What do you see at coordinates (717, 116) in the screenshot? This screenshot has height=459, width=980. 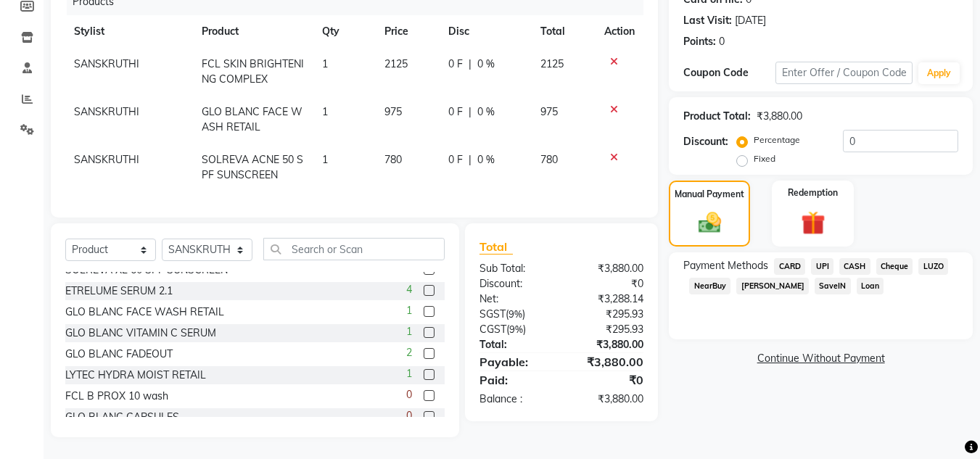 I see `div: Product Total:` at bounding box center [717, 116].